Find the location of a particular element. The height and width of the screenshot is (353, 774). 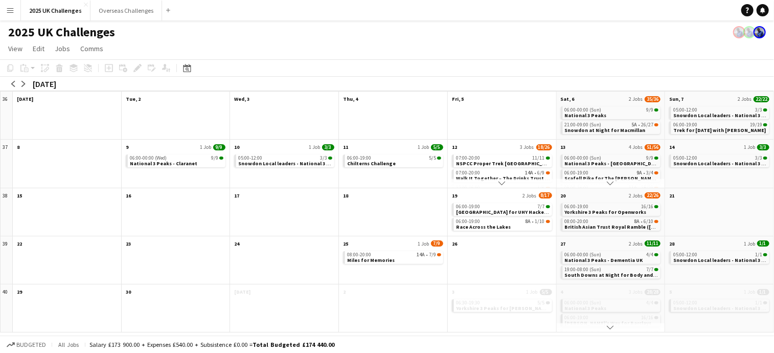

span: 24 is located at coordinates (237, 243).